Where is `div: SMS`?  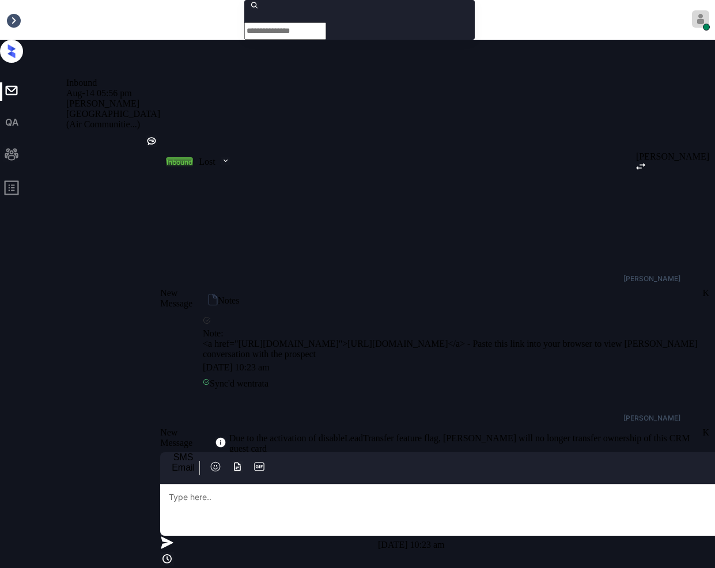 div: SMS is located at coordinates (183, 458).